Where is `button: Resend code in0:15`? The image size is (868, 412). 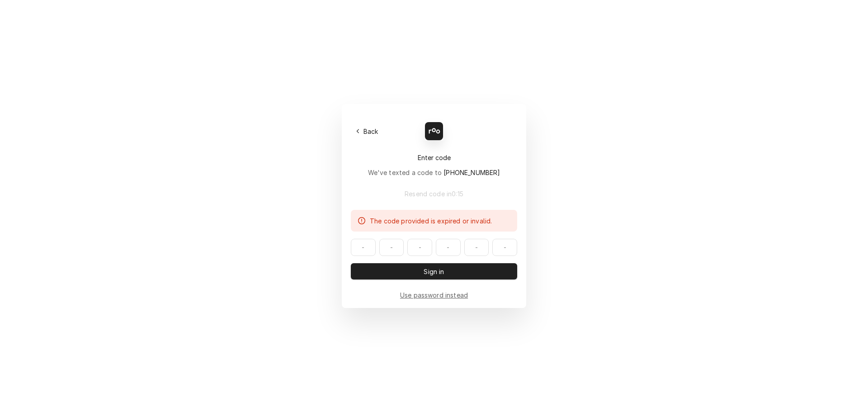 button: Resend code in0:15 is located at coordinates (434, 193).